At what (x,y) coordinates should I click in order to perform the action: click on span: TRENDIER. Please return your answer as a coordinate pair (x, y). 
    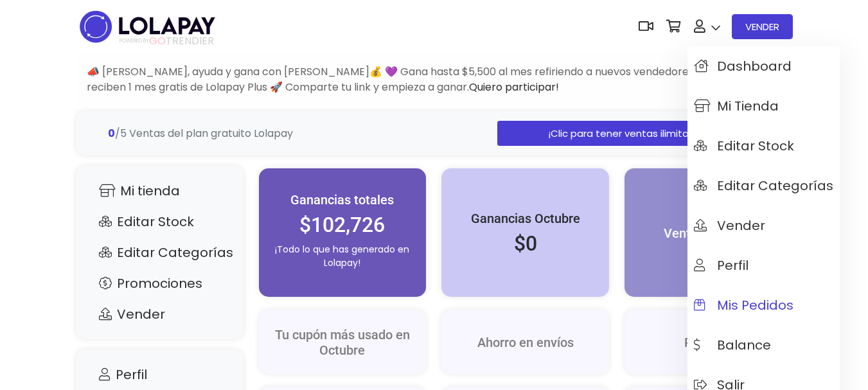
    Looking at the image, I should click on (167, 41).